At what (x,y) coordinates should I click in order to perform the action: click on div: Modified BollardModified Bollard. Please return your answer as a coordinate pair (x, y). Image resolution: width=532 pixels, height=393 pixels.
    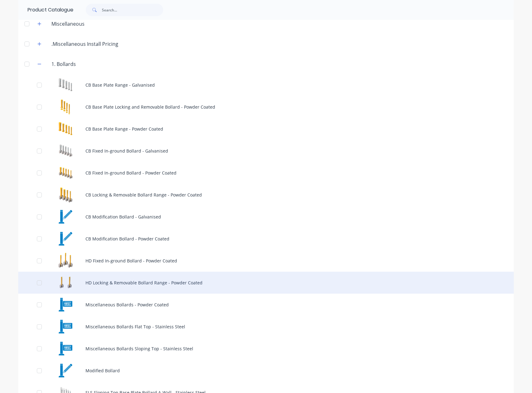
    Looking at the image, I should click on (266, 370).